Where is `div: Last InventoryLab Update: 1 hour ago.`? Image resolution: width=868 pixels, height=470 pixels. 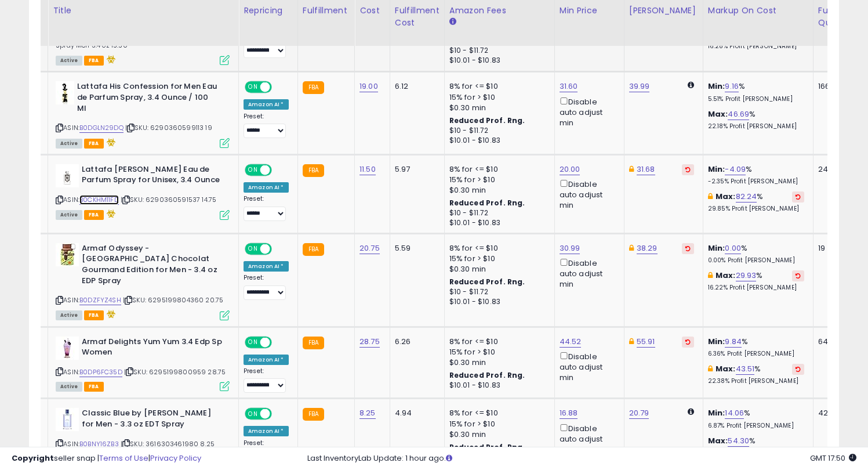
div: Last InventoryLab Update: 1 hour ago. is located at coordinates (582, 458).